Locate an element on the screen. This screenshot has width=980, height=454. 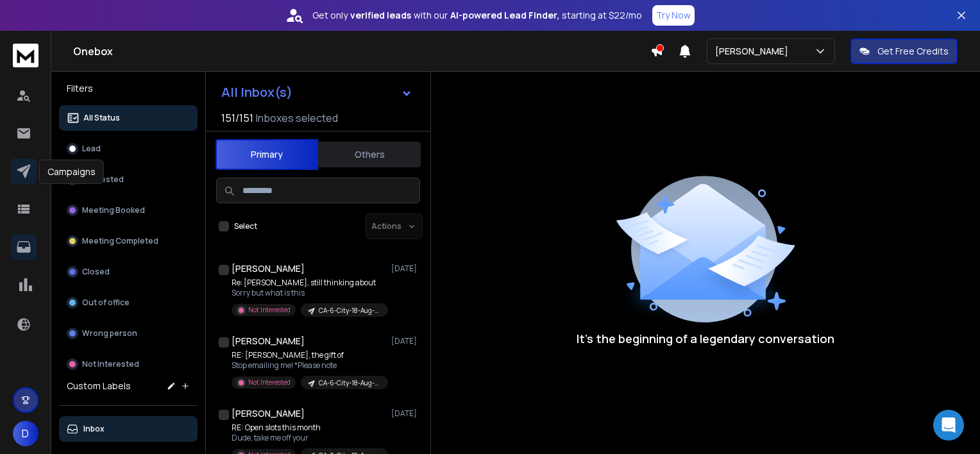
button: Meeting Completed is located at coordinates (128, 241).